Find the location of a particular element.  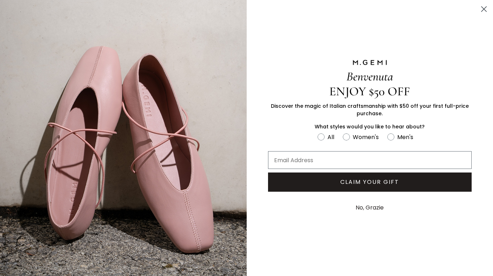

input: Email Address is located at coordinates (370, 160).